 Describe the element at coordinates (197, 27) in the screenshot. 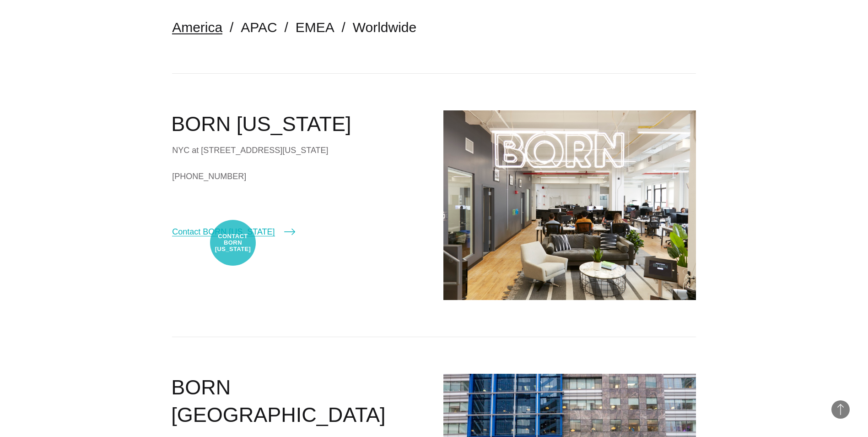

I see `a: America` at that location.